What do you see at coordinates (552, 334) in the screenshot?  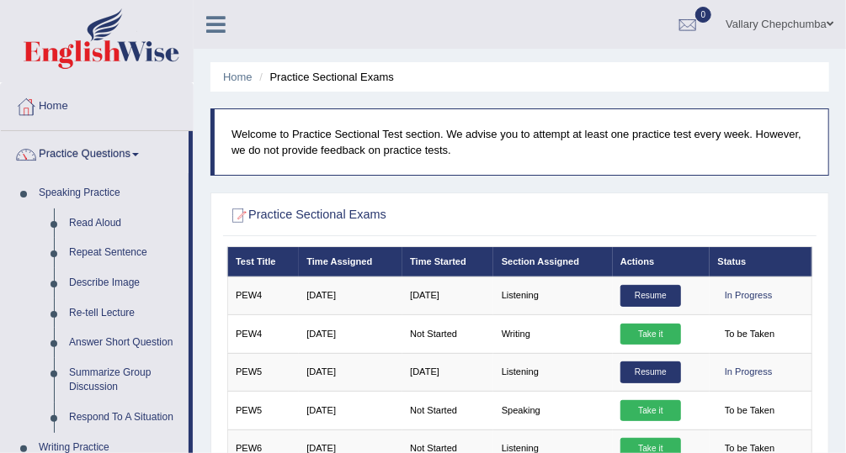 I see `td: Writing` at bounding box center [552, 334].